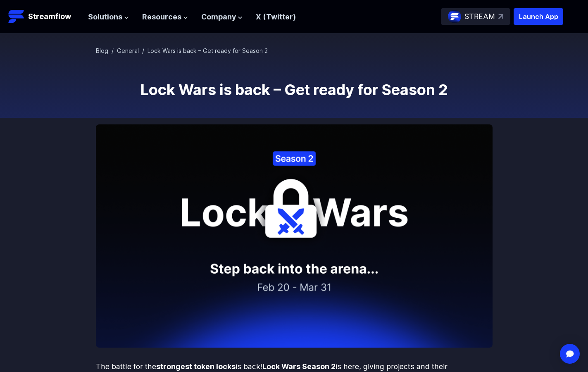 The height and width of the screenshot is (372, 588). What do you see at coordinates (294, 236) in the screenshot?
I see `img: Lock Wars is back – Get ready for Season 2` at bounding box center [294, 236].